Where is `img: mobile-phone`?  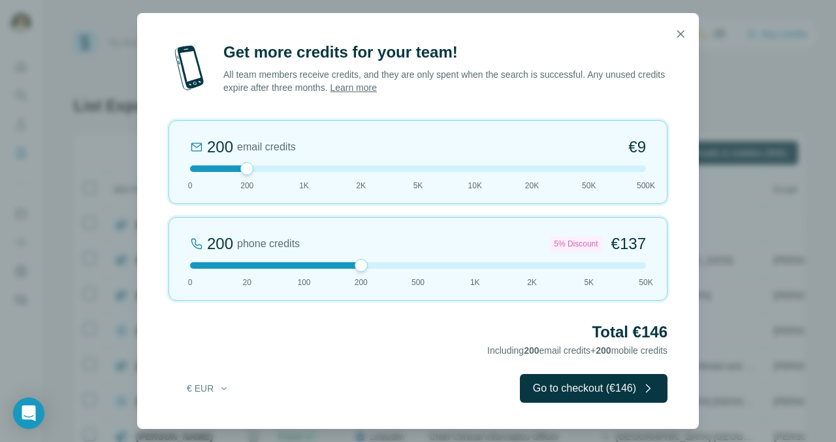 img: mobile-phone is located at coordinates (189, 68).